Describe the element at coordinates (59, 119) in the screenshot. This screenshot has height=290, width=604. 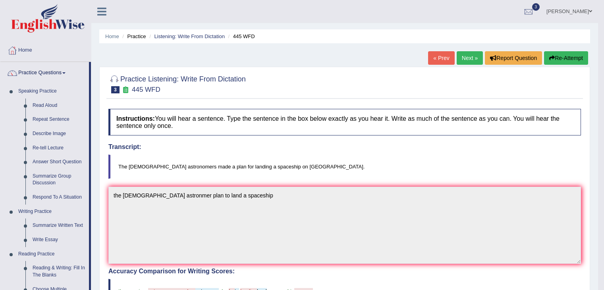
I see `a: Repeat Sentence` at that location.